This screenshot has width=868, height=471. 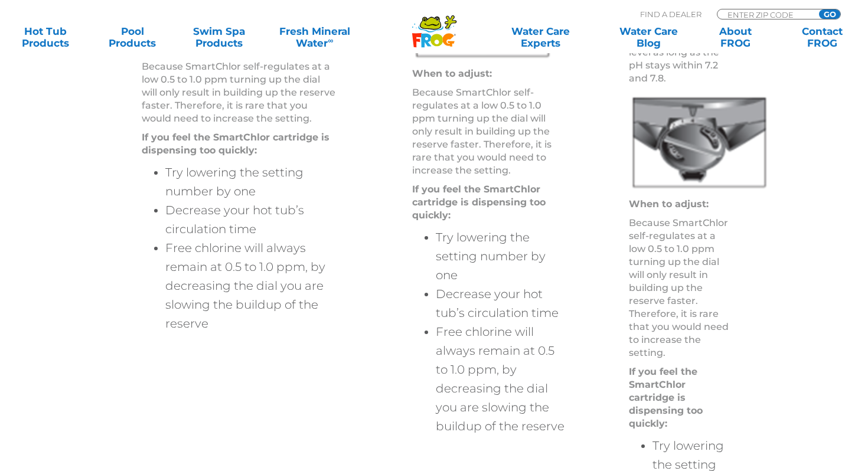 What do you see at coordinates (766, 14) in the screenshot?
I see `input: Zip Code Form` at bounding box center [766, 14].